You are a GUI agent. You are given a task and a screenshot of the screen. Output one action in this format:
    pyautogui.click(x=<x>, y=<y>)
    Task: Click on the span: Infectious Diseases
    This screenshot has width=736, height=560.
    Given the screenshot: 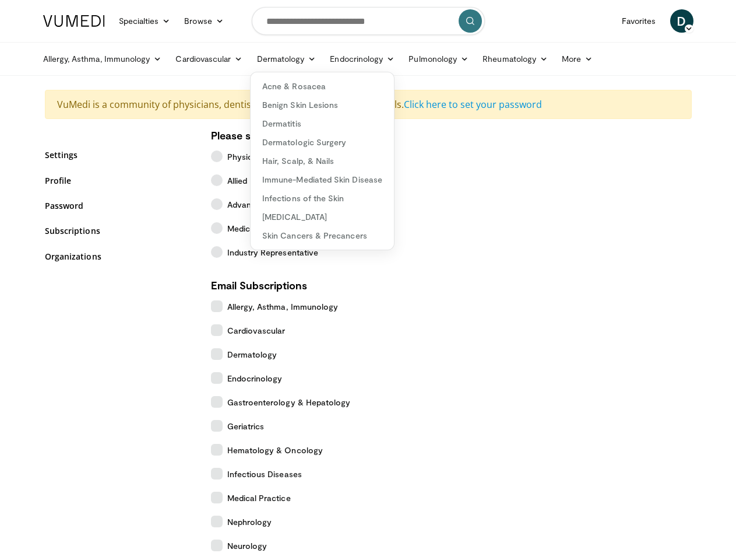 What is the action you would take?
    pyautogui.click(x=265, y=474)
    